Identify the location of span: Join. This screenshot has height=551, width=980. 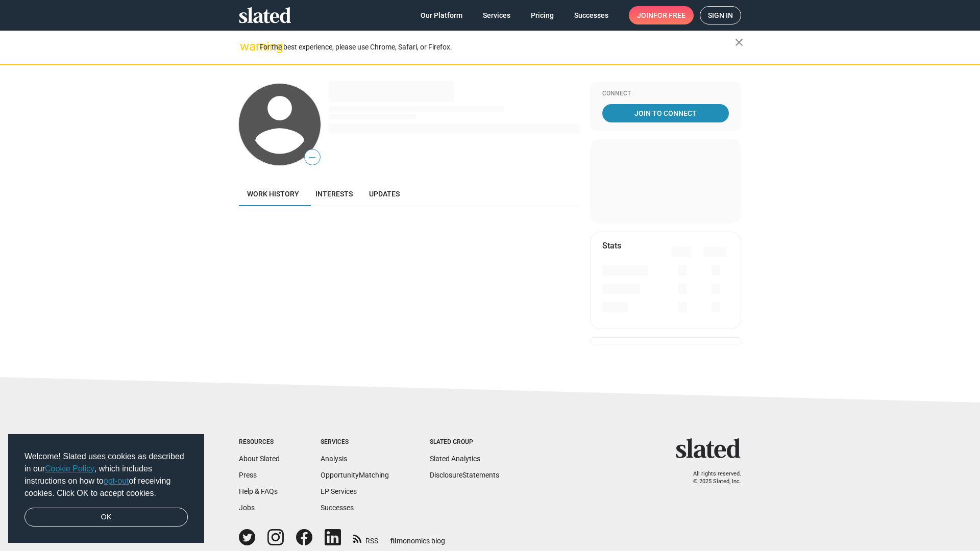
(661, 16).